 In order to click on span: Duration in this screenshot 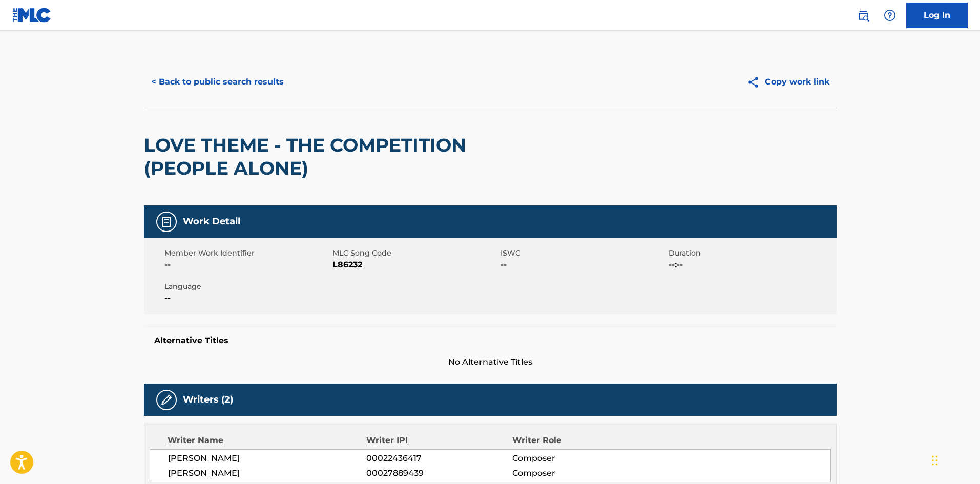, I will do `click(751, 253)`.